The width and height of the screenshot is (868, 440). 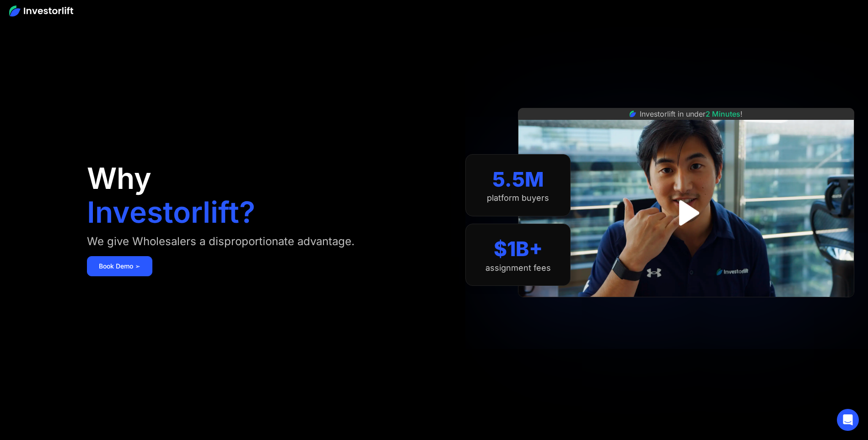 What do you see at coordinates (171, 213) in the screenshot?
I see `h1: Investorlift?` at bounding box center [171, 213].